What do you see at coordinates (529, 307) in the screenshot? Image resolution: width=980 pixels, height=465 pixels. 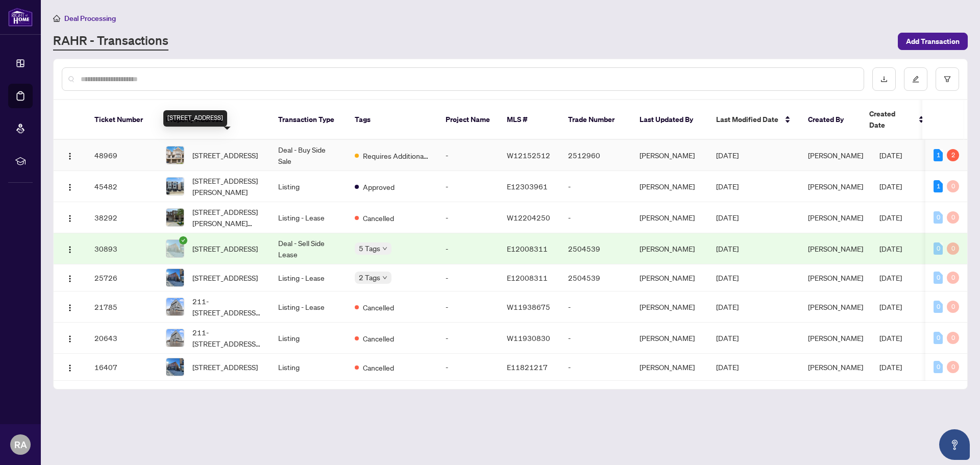 I see `span: W11938675` at bounding box center [529, 307].